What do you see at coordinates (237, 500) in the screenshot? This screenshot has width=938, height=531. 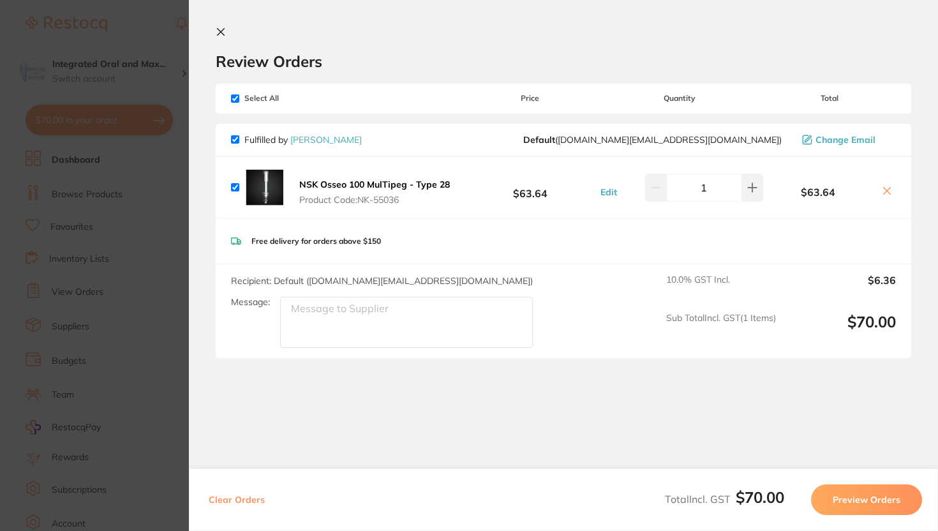 I see `button: Clear Orders` at bounding box center [237, 500].